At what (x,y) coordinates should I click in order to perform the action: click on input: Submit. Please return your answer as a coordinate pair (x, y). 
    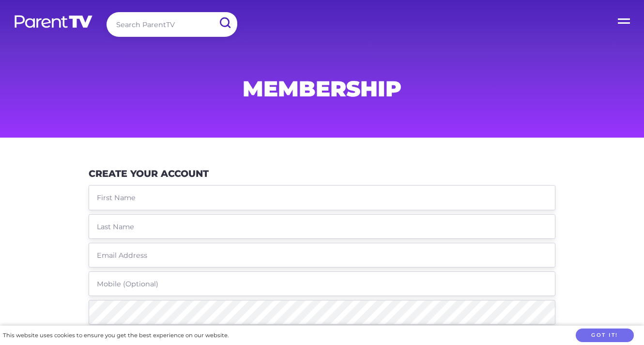
    Looking at the image, I should click on (224, 23).